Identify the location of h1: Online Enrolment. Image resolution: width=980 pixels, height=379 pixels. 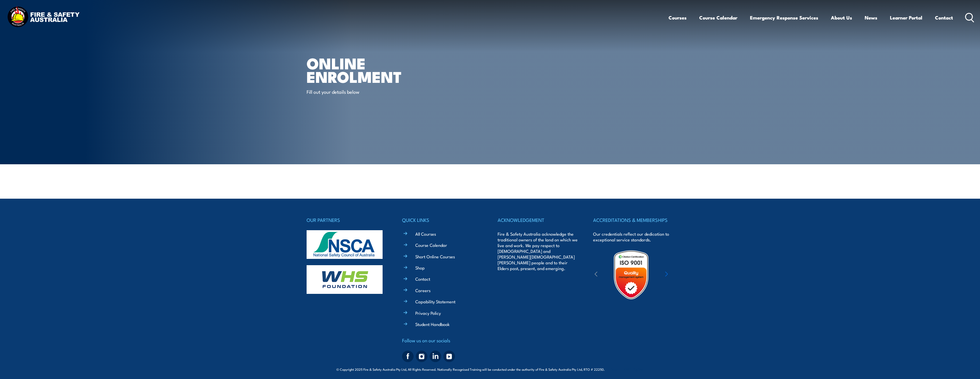
(377, 70).